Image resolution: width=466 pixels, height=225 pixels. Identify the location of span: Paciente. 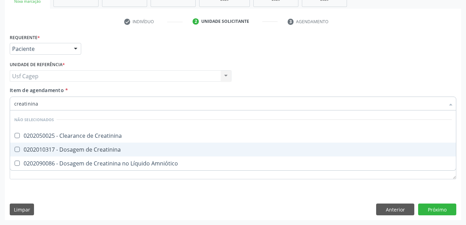
(40, 49).